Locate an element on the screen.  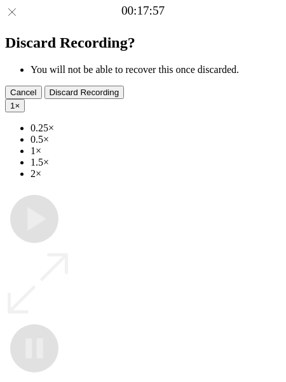
li: 1.5× is located at coordinates (155, 162).